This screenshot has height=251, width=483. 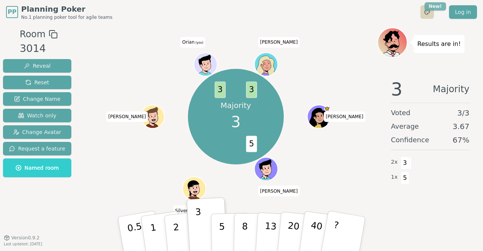 I want to click on button: Change Avatar, so click(x=37, y=132).